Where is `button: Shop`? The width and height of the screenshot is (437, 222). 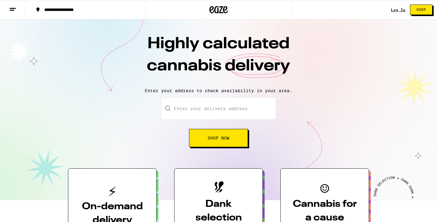
button: Shop is located at coordinates (422, 10).